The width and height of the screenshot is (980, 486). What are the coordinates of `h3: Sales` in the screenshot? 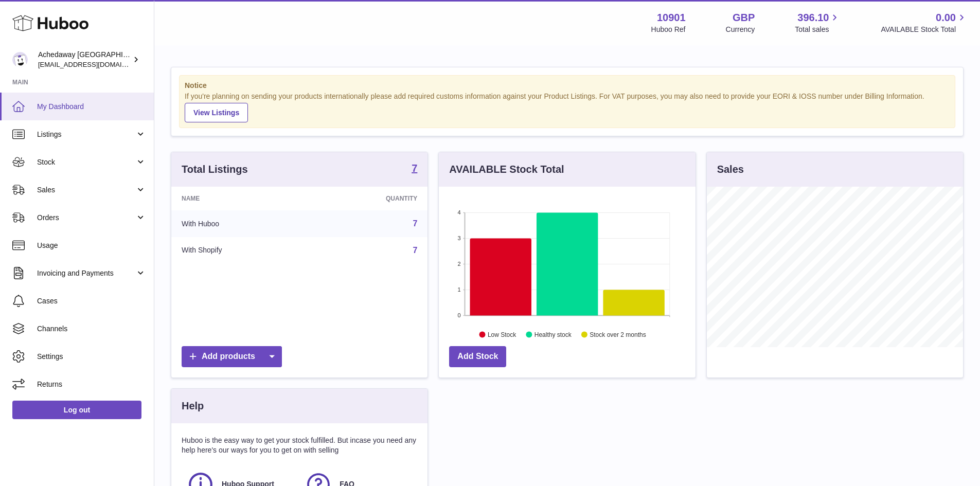 It's located at (731, 169).